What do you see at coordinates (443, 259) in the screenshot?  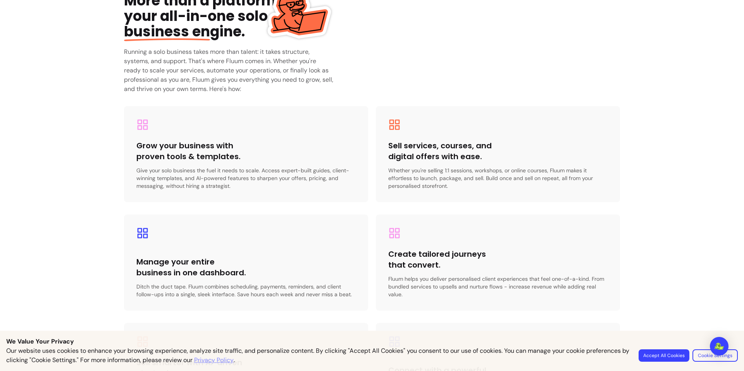 I see `h3: Create tailored journeys that convert.` at bounding box center [443, 259].